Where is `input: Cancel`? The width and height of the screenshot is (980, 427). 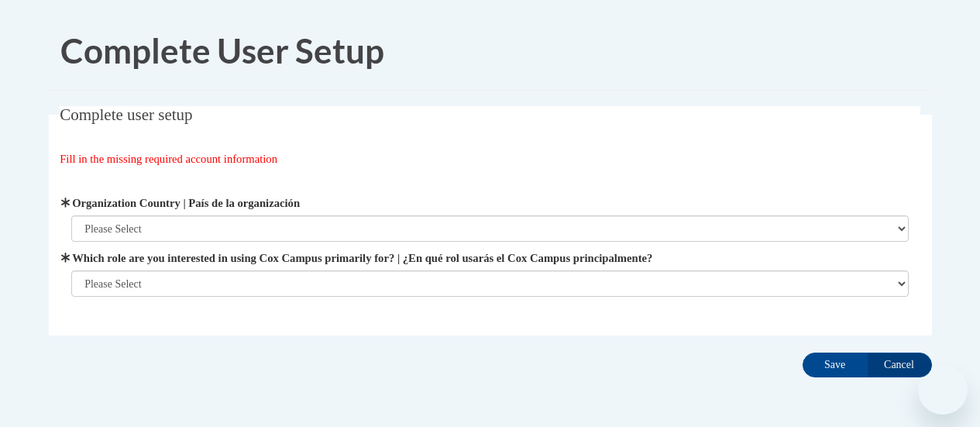 input: Cancel is located at coordinates (899, 365).